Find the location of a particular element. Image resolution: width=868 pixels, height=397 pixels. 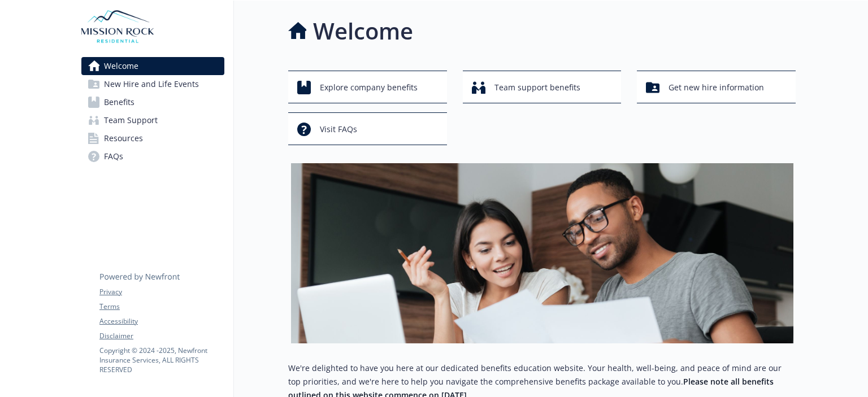

img: overview page banner is located at coordinates (542, 253).